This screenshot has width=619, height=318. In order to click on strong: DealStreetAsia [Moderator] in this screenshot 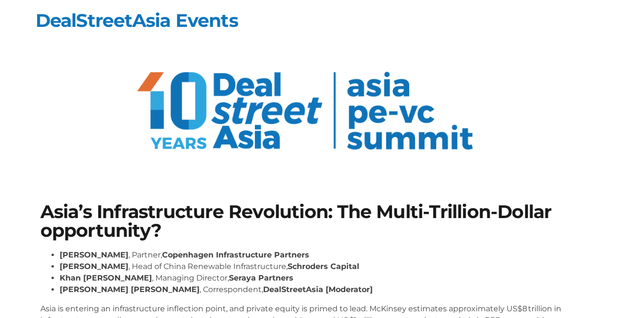, I will do `click(318, 290)`.